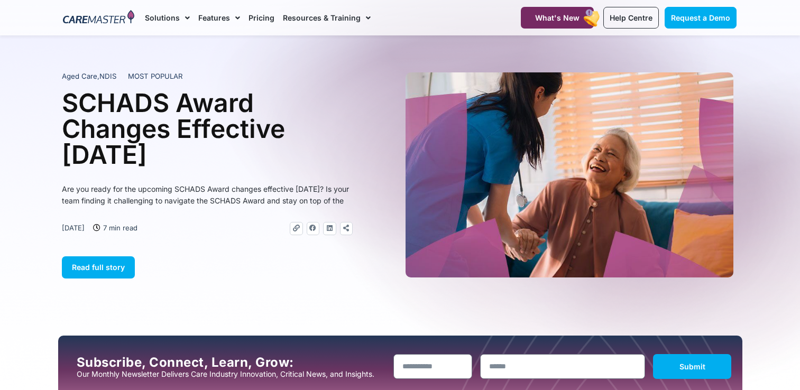  Describe the element at coordinates (231, 374) in the screenshot. I see `p: Our Monthly Newsletter Delivers Care Industry Innovation, Critical News, and Insights.` at that location.